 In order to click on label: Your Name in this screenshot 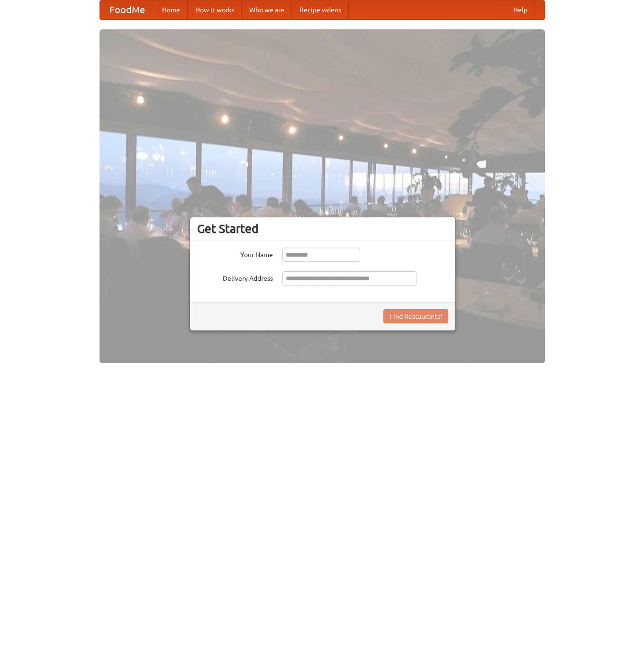, I will do `click(235, 254)`.